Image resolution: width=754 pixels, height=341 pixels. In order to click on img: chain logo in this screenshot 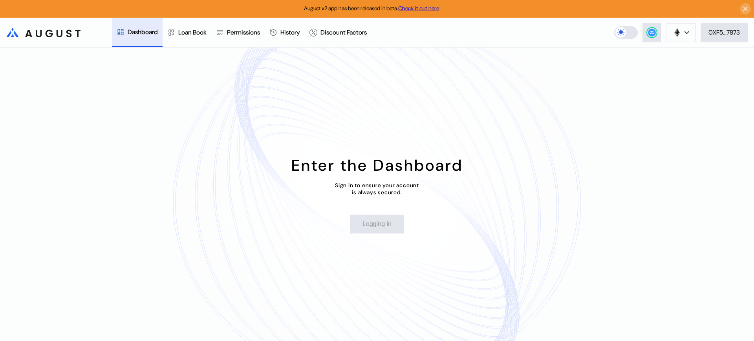, I will do `click(677, 33)`.